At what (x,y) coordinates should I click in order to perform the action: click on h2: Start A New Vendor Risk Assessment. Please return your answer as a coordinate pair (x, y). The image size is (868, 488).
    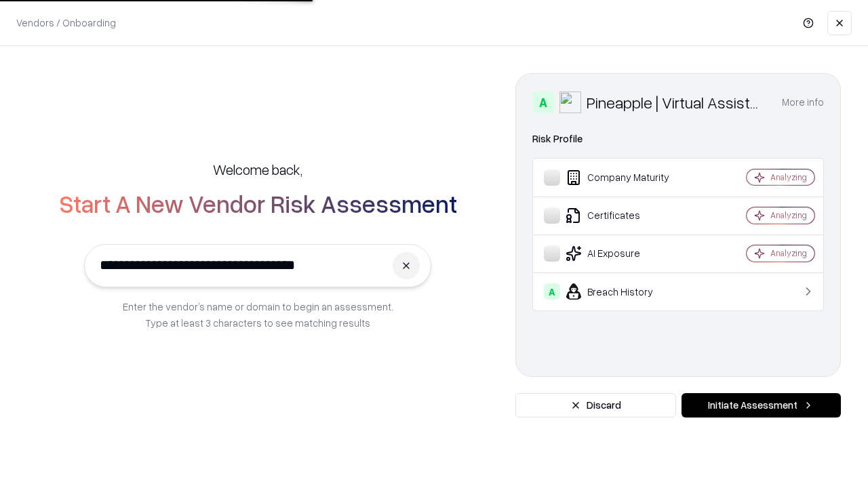
    Looking at the image, I should click on (257, 204).